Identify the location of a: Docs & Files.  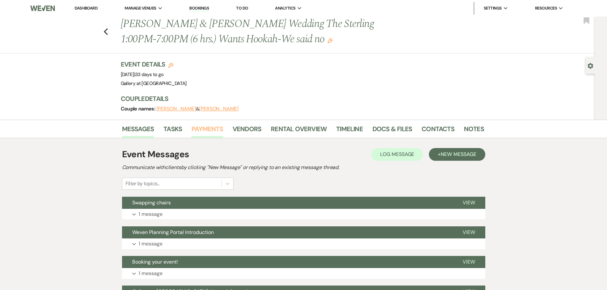
(392, 131).